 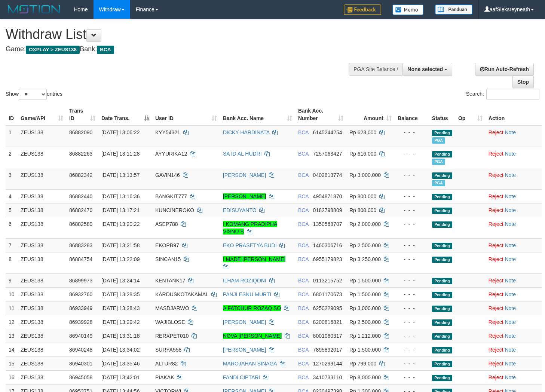 I want to click on a: ILHAM ROZIQONI, so click(x=245, y=280).